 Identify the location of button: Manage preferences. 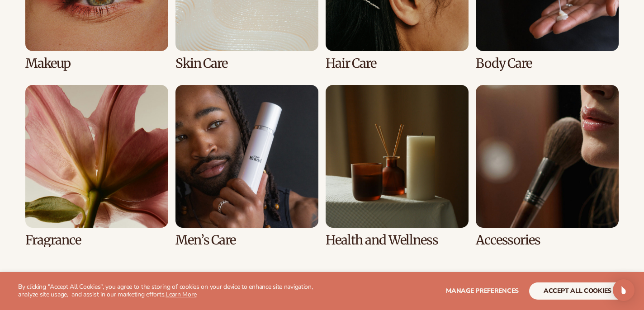
(482, 291).